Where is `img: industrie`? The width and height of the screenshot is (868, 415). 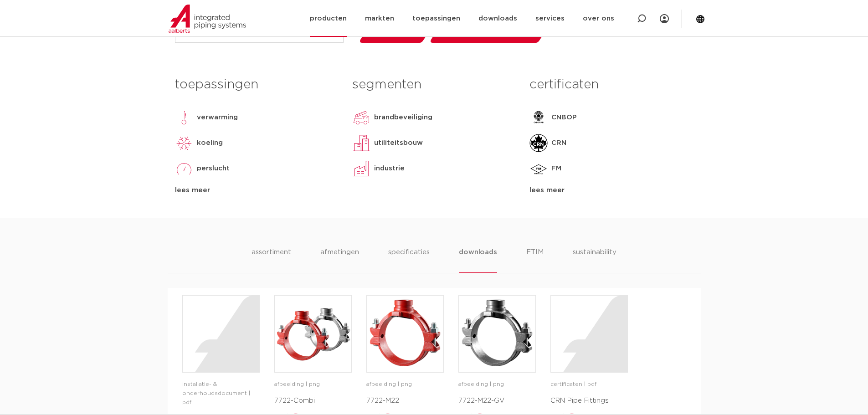 img: industrie is located at coordinates (361, 169).